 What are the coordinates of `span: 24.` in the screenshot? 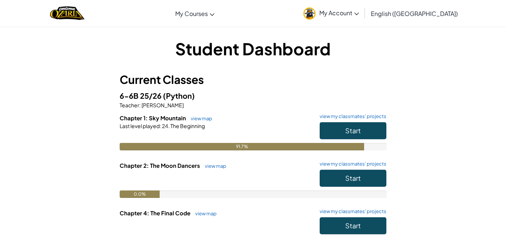 It's located at (165, 126).